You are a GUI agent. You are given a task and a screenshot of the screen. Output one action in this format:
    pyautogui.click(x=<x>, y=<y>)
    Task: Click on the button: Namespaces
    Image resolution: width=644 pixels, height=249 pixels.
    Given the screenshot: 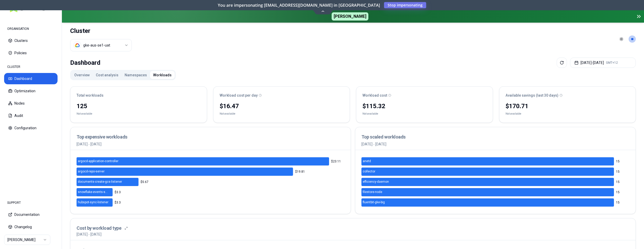 What is the action you would take?
    pyautogui.click(x=136, y=75)
    